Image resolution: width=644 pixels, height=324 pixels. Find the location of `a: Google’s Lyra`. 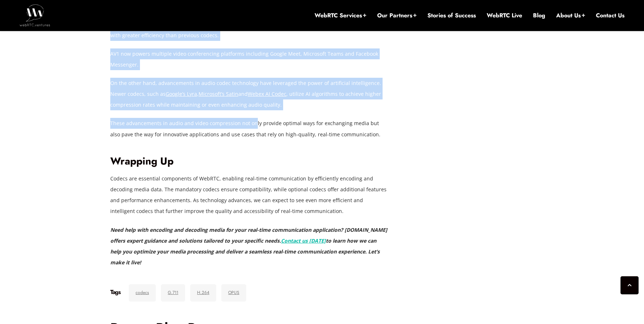

a: Google’s Lyra is located at coordinates (181, 93).